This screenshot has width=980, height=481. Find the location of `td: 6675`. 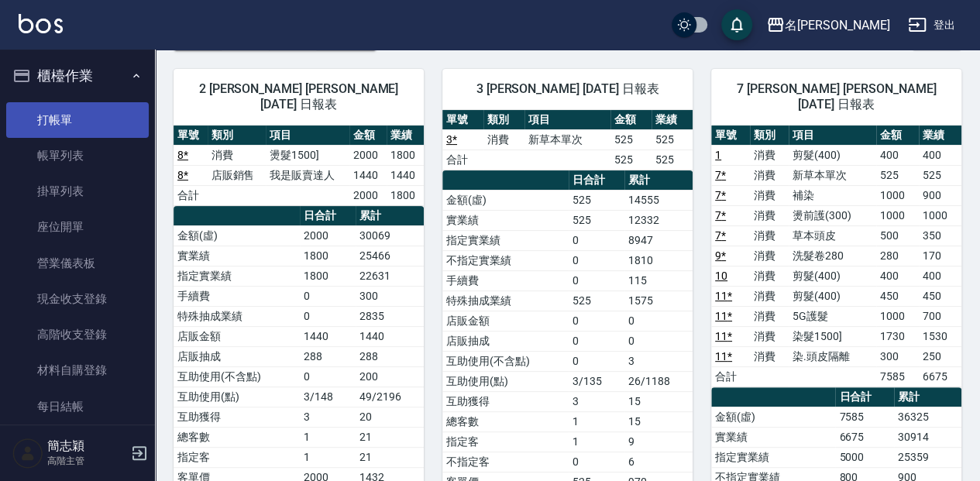

td: 6675 is located at coordinates (865, 437).